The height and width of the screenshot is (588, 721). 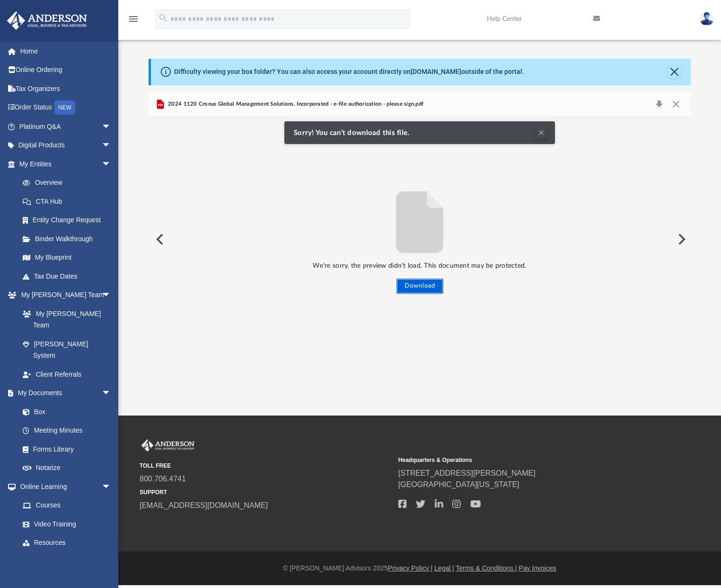 I want to click on a: My Blueprint, so click(x=67, y=258).